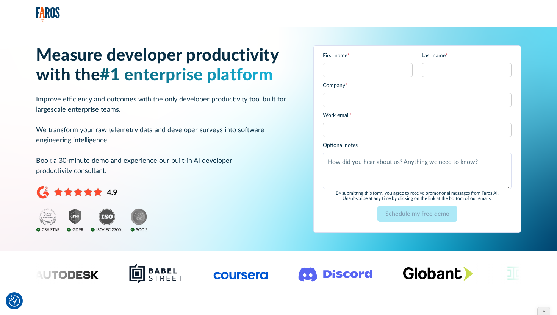 The width and height of the screenshot is (557, 315). What do you see at coordinates (367, 56) in the screenshot?
I see `label: First name` at bounding box center [367, 56].